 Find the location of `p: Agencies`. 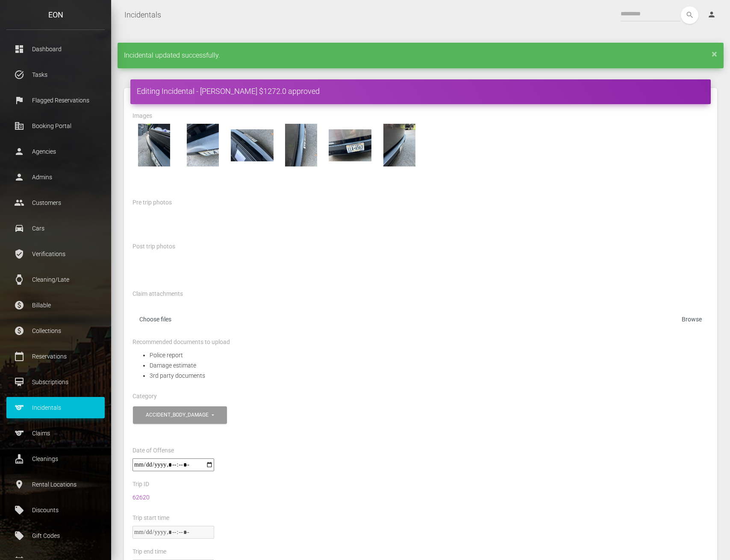

p: Agencies is located at coordinates (56, 152).